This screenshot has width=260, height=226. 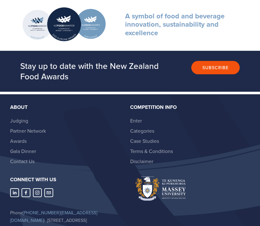 What do you see at coordinates (142, 161) in the screenshot?
I see `a: Disclaimer` at bounding box center [142, 161].